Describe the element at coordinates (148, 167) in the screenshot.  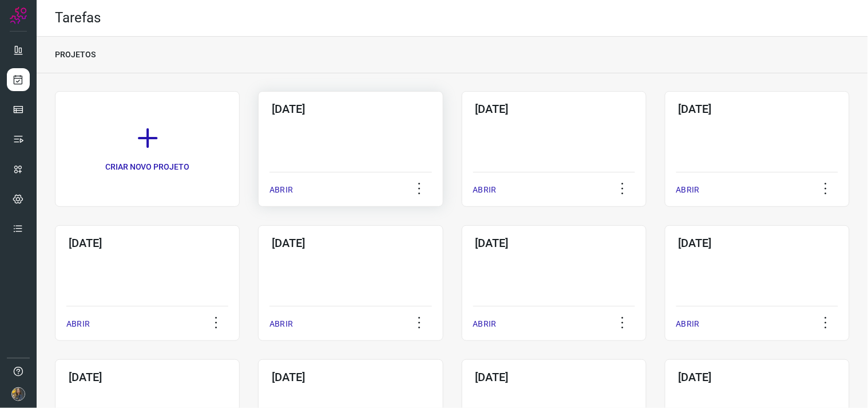
I see `p: CRIAR NOVO PROJETO` at that location.